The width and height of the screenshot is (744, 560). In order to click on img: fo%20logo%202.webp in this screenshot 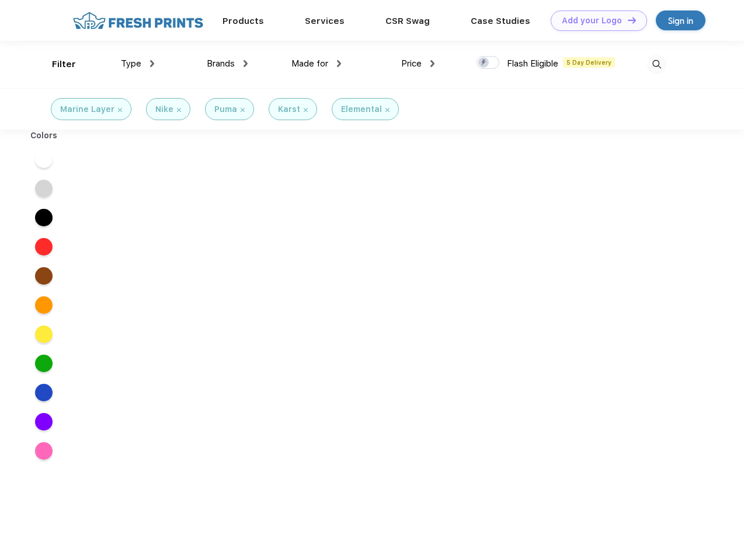, I will do `click(138, 21)`.